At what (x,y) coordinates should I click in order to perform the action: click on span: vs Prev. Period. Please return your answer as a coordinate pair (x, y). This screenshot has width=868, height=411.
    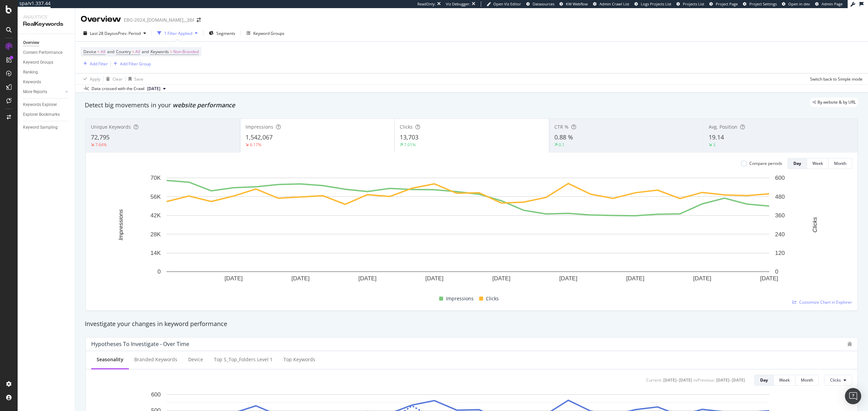
    Looking at the image, I should click on (127, 33).